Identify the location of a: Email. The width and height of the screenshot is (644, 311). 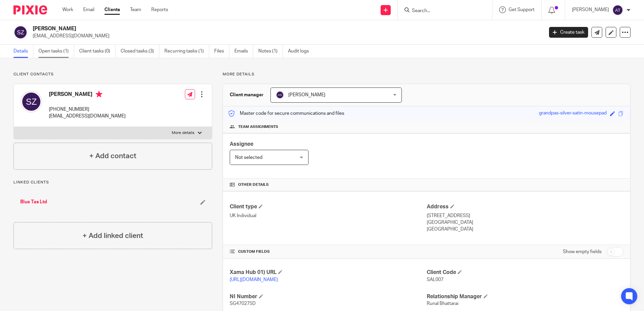
(89, 10).